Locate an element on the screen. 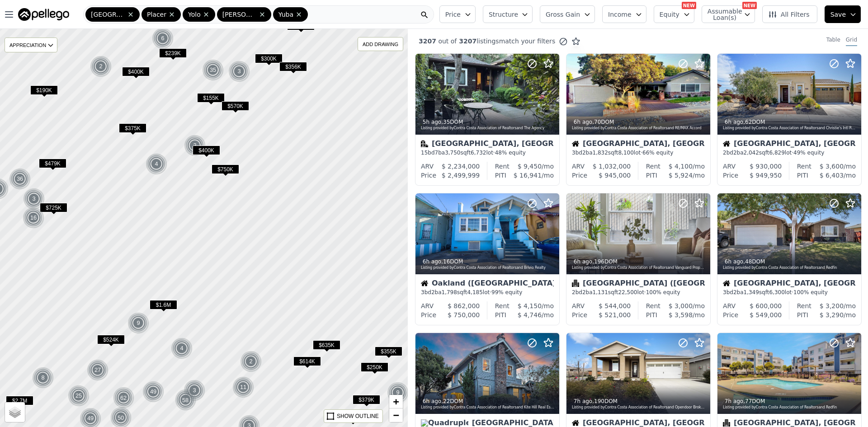 The height and width of the screenshot is (427, 868). a: Zoom out is located at coordinates (396, 415).